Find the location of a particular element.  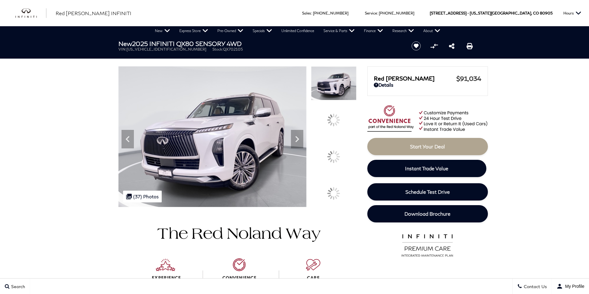

a: New is located at coordinates (162, 31).